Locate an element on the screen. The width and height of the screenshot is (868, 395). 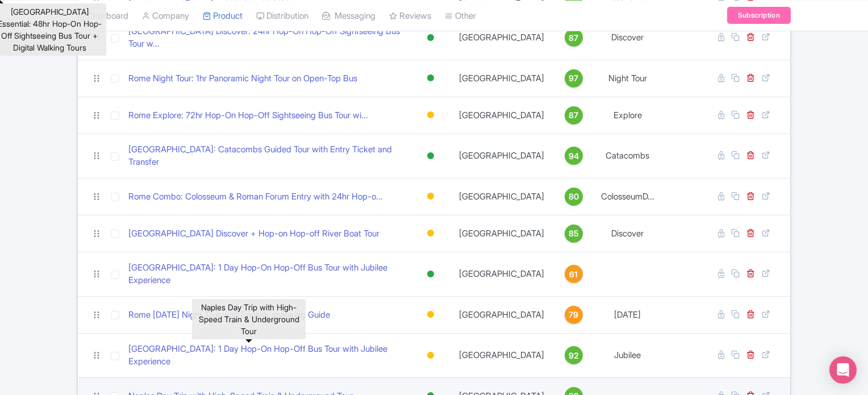
div: Naples Day Trip with High-Speed Train & Underground Tour is located at coordinates (249, 319).